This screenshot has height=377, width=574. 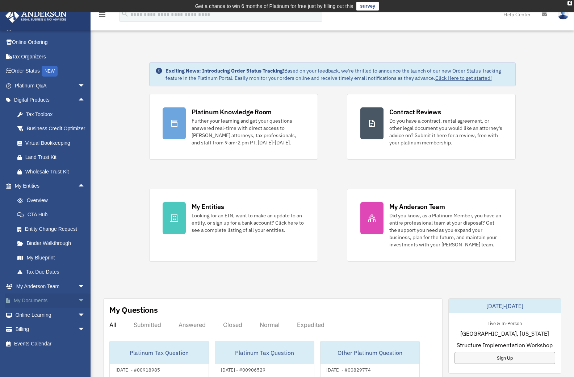 What do you see at coordinates (50, 286) in the screenshot?
I see `a: My Anderson Teamarrow_drop_down` at bounding box center [50, 286].